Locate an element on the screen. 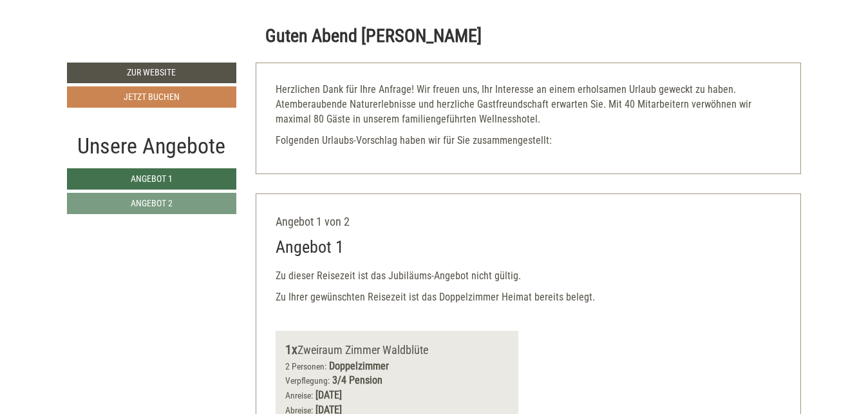 The image size is (868, 414). a: Zur Website is located at coordinates (152, 73).